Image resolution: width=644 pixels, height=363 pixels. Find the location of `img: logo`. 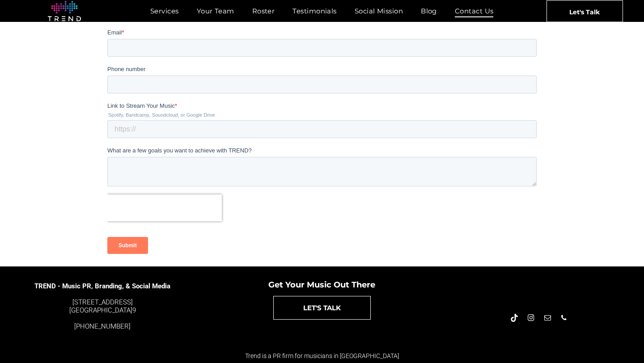

img: logo is located at coordinates (64, 11).